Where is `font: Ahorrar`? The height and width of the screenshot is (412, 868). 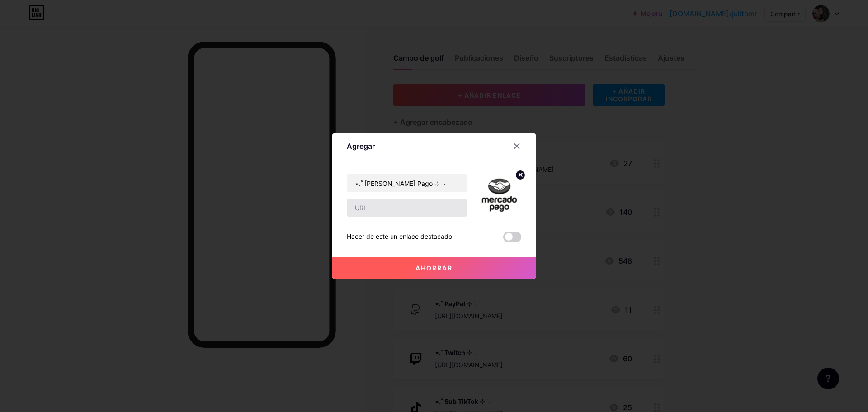
font: Ahorrar is located at coordinates (434, 268).